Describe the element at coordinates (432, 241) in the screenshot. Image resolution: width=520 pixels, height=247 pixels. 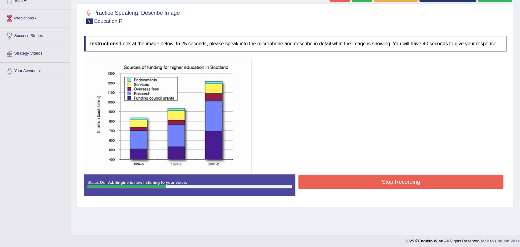
I see `strong: English Wise.` at that location.